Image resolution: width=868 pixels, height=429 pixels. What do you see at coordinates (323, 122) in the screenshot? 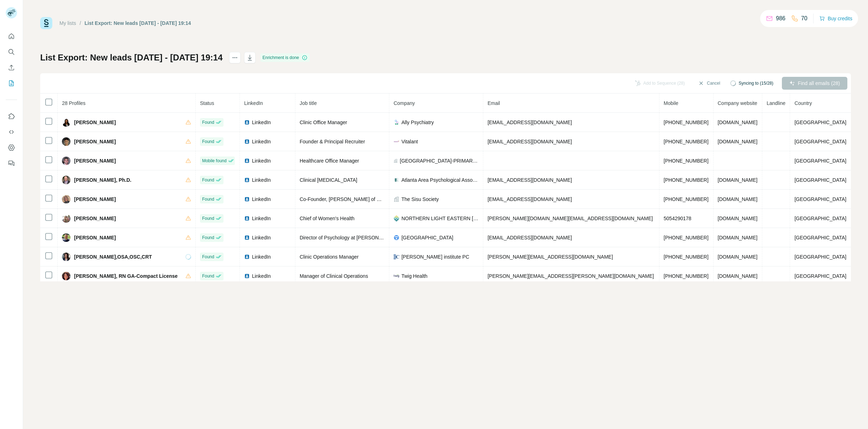
I see `span: Clinic Office Manager` at bounding box center [323, 122].